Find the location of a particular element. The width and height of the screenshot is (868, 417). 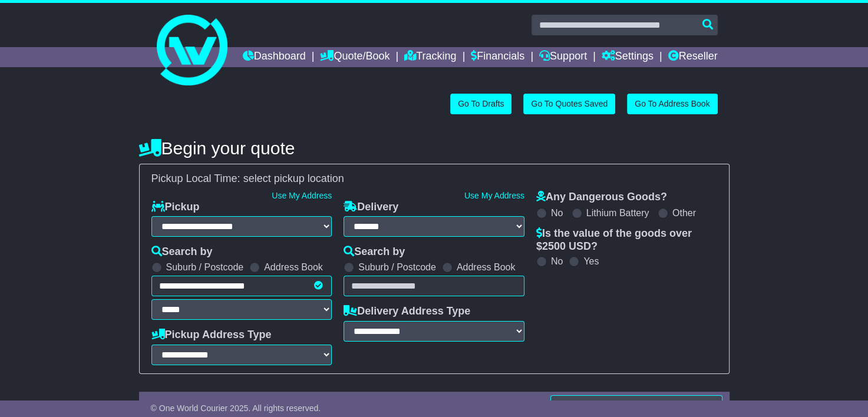

a: Dashboard is located at coordinates (274, 57).